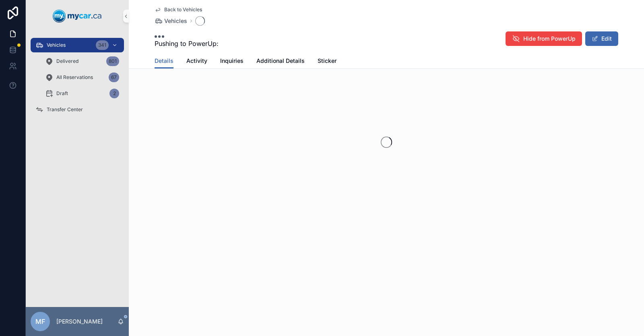 Image resolution: width=644 pixels, height=336 pixels. I want to click on a: Draft2, so click(82, 94).